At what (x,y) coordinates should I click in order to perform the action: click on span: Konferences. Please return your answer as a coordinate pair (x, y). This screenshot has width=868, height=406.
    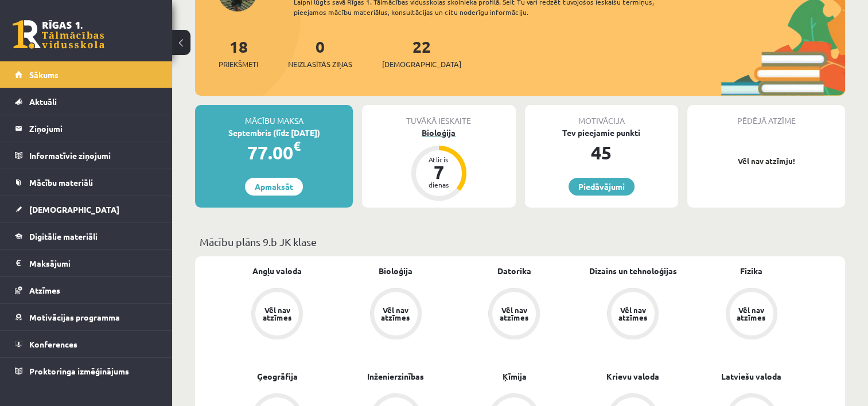
    Looking at the image, I should click on (53, 344).